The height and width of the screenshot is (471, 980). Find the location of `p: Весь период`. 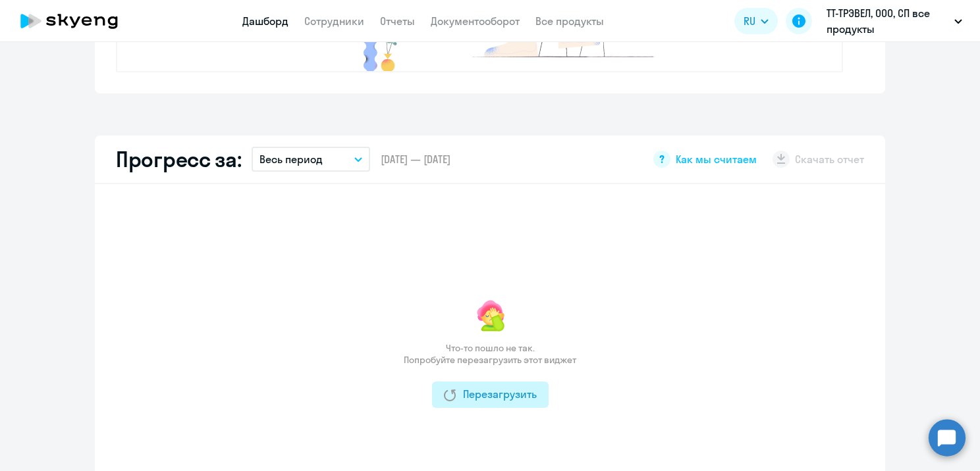

p: Весь период is located at coordinates (291, 160).